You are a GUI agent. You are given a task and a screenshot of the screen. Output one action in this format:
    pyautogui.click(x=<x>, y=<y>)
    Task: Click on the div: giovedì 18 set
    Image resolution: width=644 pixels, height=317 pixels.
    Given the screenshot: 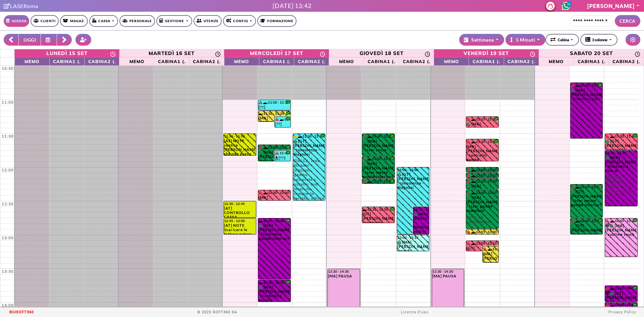 What is the action you would take?
    pyautogui.click(x=382, y=53)
    